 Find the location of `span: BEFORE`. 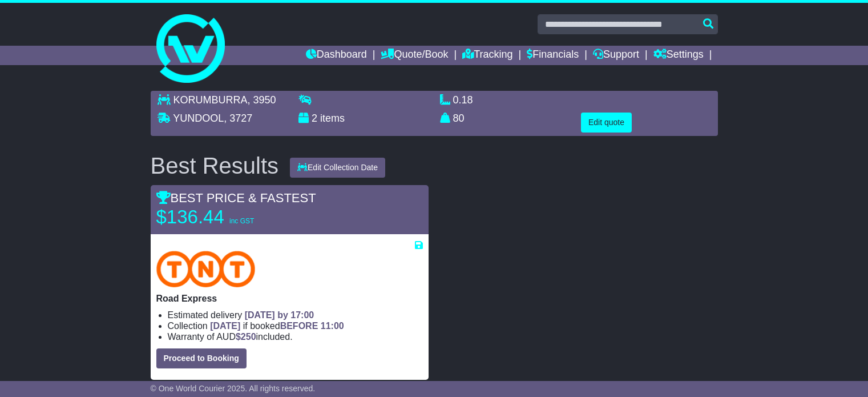

span: BEFORE is located at coordinates (299, 326).